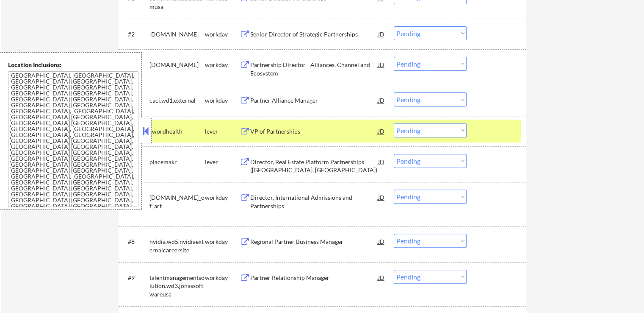 The image size is (644, 313). Describe the element at coordinates (314, 201) in the screenshot. I see `div: Director, International Admissions and Partnerships` at that location.